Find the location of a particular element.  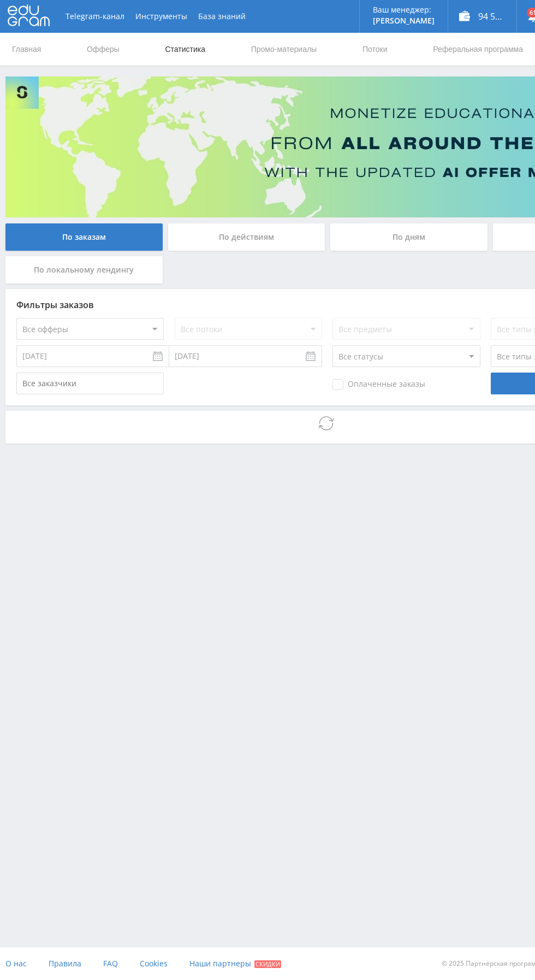

a: FAQ is located at coordinates (110, 963).